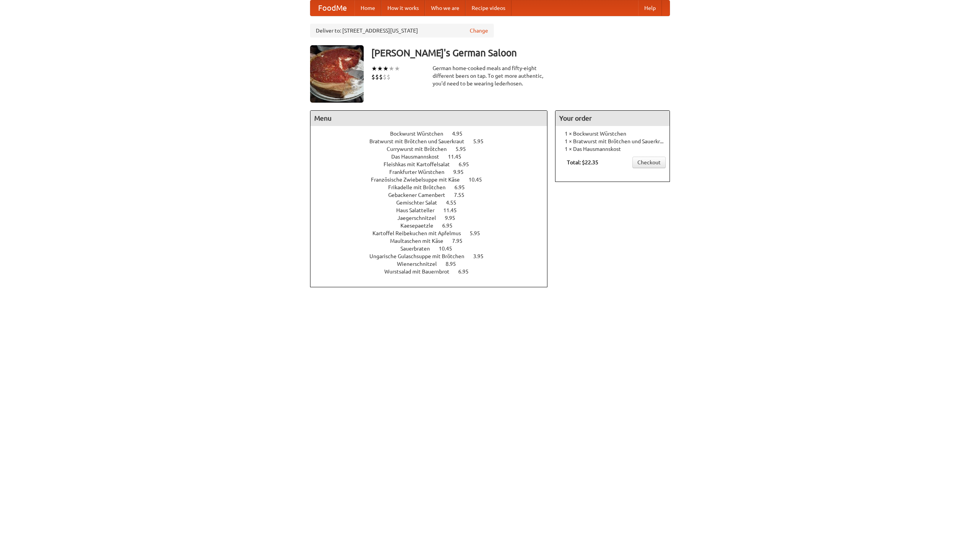 This screenshot has width=980, height=542. Describe the element at coordinates (612, 142) in the screenshot. I see `li: 1 × Bratwurst mit Brötchen und Sauerkraut` at that location.